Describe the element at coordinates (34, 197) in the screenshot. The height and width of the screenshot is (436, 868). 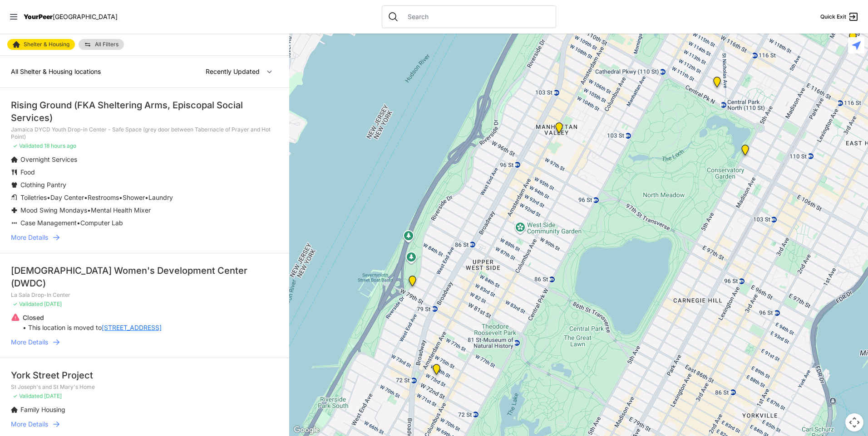
I see `span: Toiletries` at that location.